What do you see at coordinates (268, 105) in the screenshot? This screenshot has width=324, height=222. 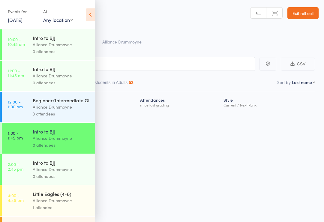 I see `div: Current / Next Rank` at bounding box center [268, 105].